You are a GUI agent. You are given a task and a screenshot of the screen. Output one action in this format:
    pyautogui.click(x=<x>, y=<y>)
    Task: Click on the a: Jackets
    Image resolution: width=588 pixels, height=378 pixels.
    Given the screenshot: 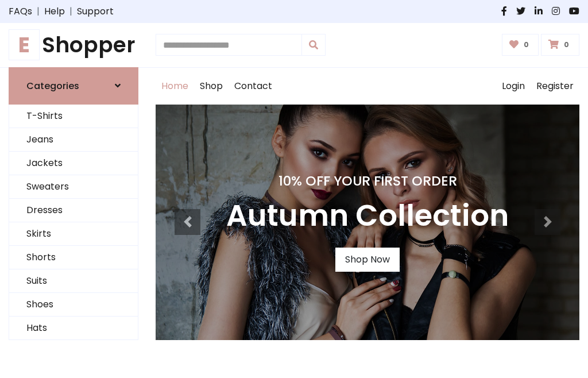 What is the action you would take?
    pyautogui.click(x=73, y=163)
    